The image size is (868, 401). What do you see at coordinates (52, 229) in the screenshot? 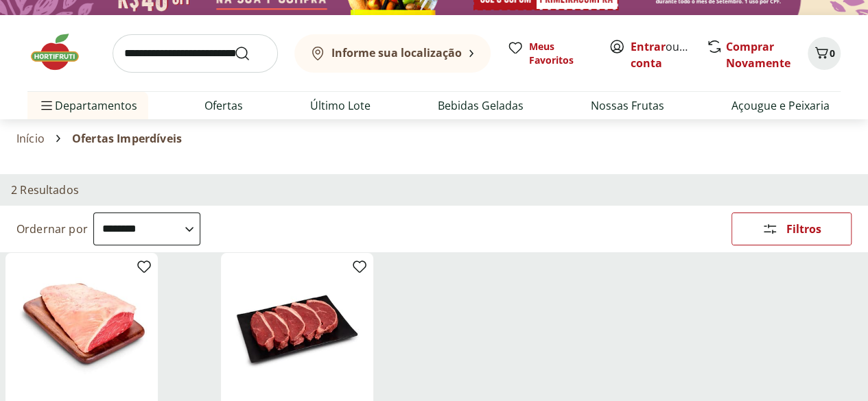
I see `label: Ordernar por` at bounding box center [52, 229].